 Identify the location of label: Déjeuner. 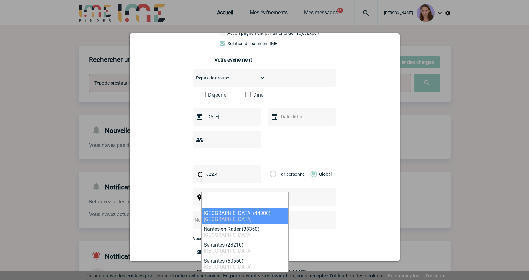
(218, 95).